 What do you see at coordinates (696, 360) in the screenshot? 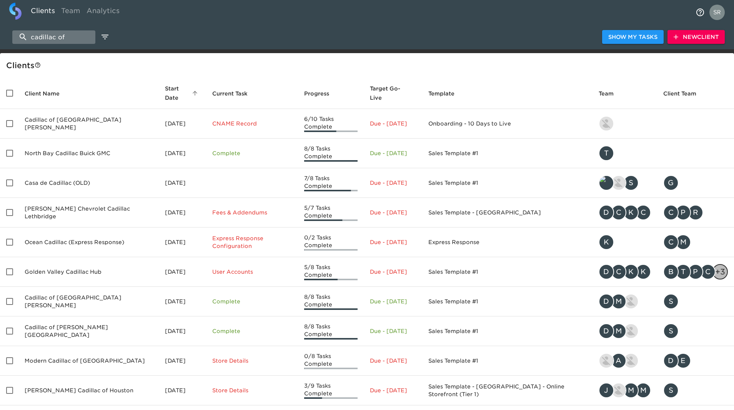
I see `div: dgregory@modernauto.com, efloropoulos@modernauto.com` at bounding box center [696, 360].